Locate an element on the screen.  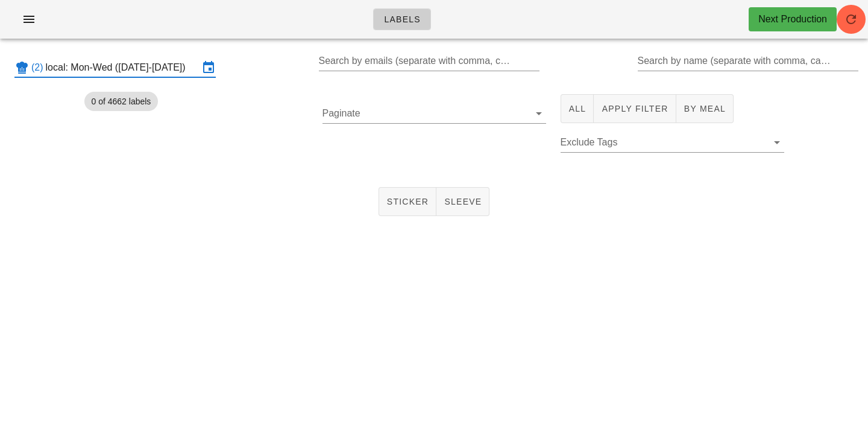
button: By Meal is located at coordinates (705, 109).